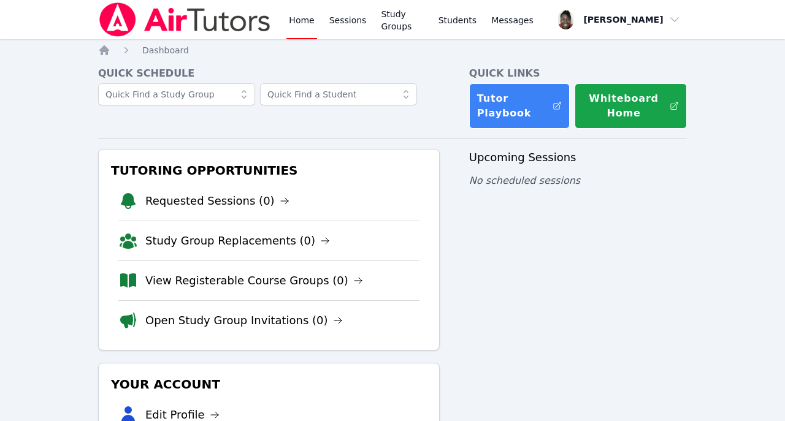 Image resolution: width=785 pixels, height=421 pixels. Describe the element at coordinates (268, 384) in the screenshot. I see `h3: Your Account` at that location.